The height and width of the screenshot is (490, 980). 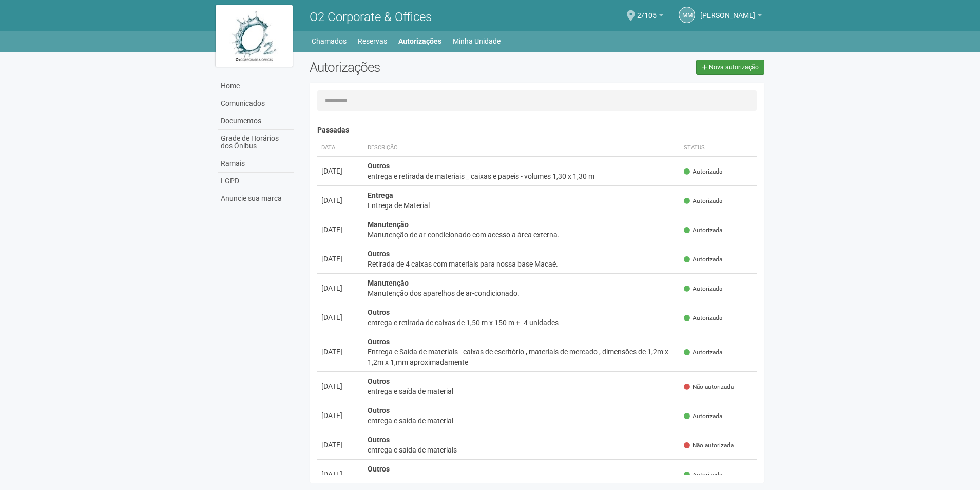 I want to click on a: 2/105, so click(x=649, y=17).